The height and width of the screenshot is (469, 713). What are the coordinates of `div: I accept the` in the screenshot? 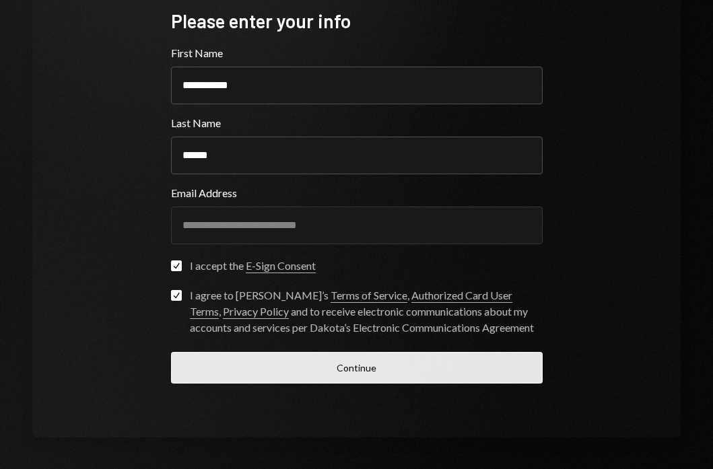 It's located at (252, 266).